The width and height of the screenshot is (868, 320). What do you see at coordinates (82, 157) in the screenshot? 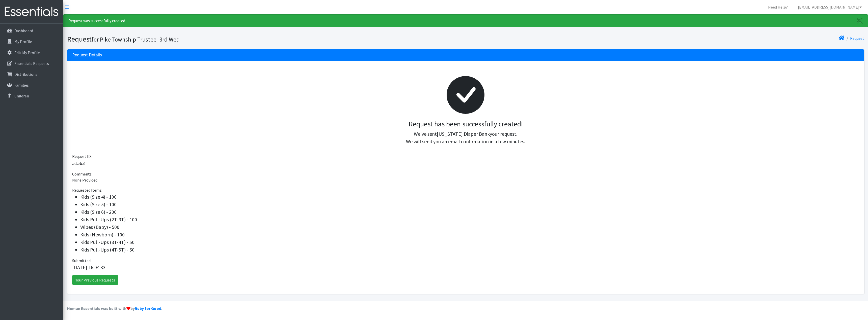
I see `span: Request ID:` at bounding box center [82, 157].